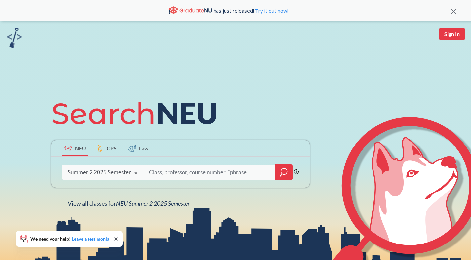  Describe the element at coordinates (80, 148) in the screenshot. I see `span: NEU` at that location.